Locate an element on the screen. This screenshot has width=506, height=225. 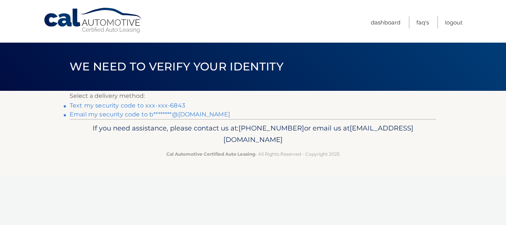
span: We need to verify your identity is located at coordinates (176, 66).